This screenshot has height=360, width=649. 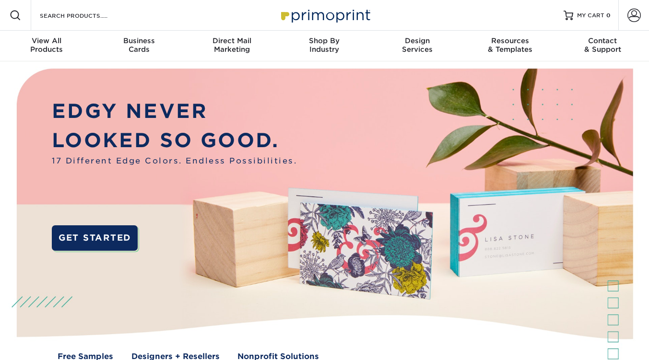 What do you see at coordinates (417, 46) in the screenshot?
I see `a: DesignServices` at bounding box center [417, 46].